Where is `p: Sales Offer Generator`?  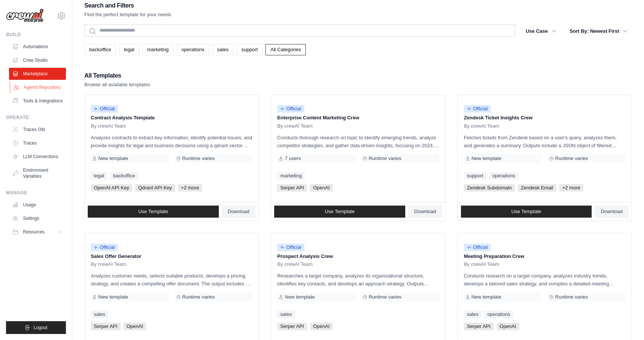
p: Sales Offer Generator is located at coordinates (171, 256).